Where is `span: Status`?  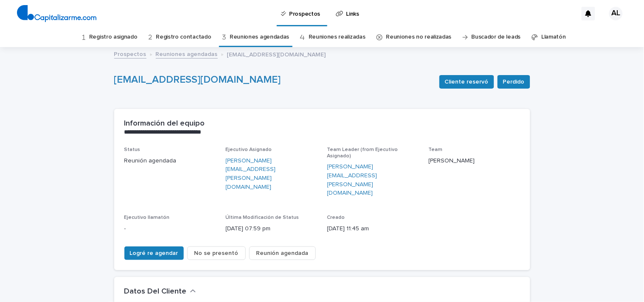 span: Status is located at coordinates (132, 150).